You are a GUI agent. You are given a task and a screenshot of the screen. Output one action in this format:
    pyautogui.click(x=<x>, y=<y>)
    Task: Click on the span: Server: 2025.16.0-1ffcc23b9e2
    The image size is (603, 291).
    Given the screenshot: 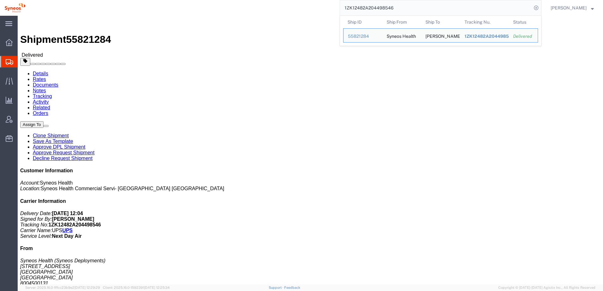 What is the action you would take?
    pyautogui.click(x=62, y=288)
    